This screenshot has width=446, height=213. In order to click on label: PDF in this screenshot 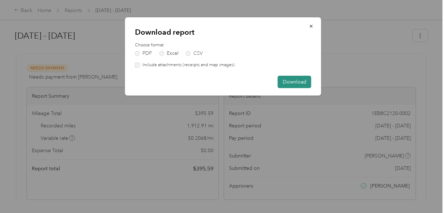, I will do `click(143, 53)`.